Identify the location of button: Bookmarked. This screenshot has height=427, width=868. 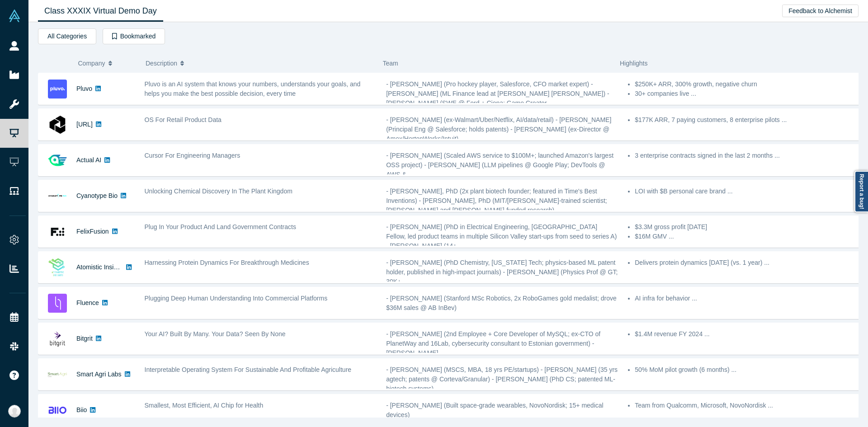
(134, 37).